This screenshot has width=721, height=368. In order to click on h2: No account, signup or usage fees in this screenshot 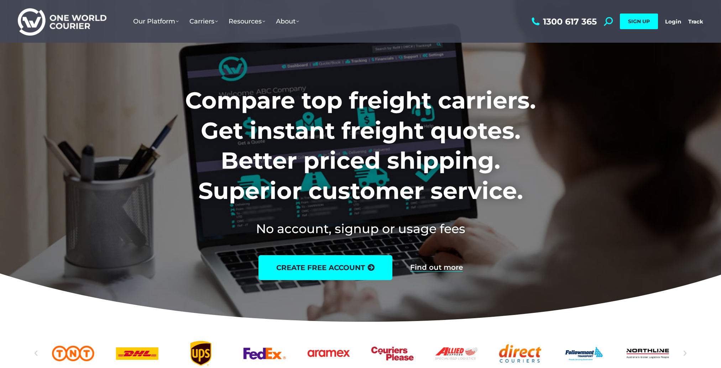, I will do `click(360, 228)`.